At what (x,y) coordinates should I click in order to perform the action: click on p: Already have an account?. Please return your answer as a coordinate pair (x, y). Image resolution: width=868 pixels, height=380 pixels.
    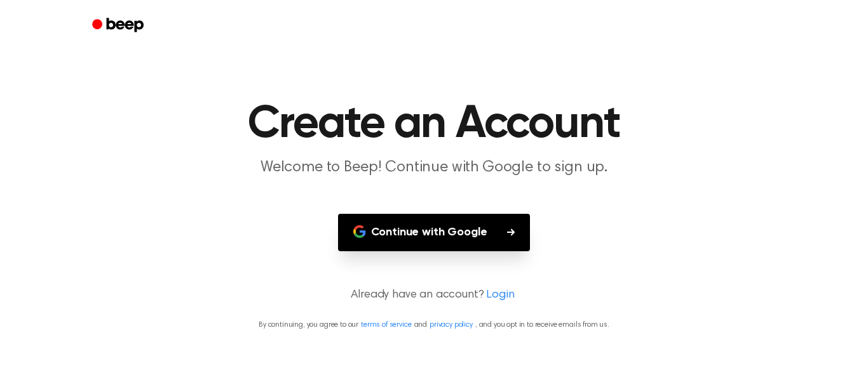
    Looking at the image, I should click on (434, 296).